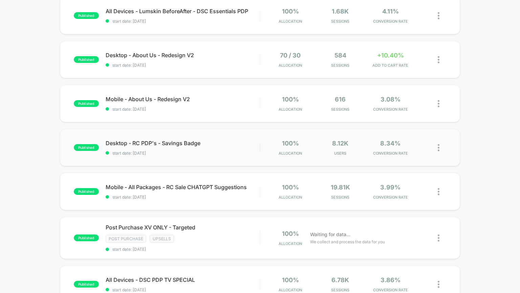  What do you see at coordinates (390, 11) in the screenshot?
I see `span: 4.11%` at bounding box center [390, 11].